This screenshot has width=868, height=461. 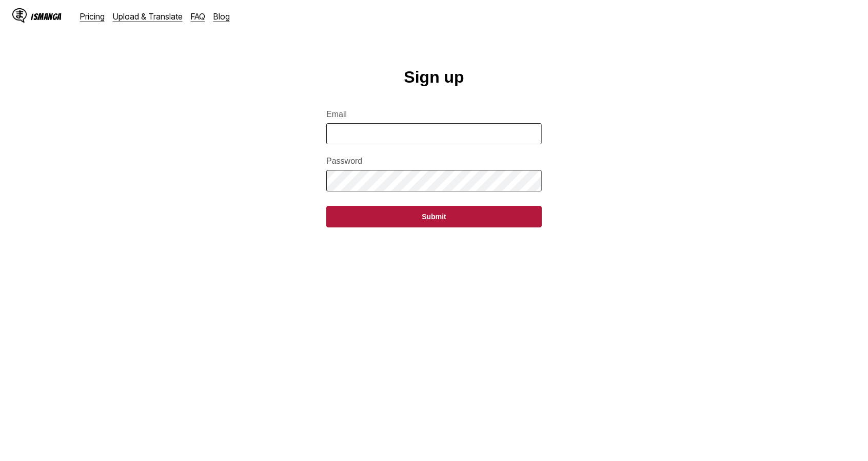 I want to click on label: Password, so click(x=434, y=161).